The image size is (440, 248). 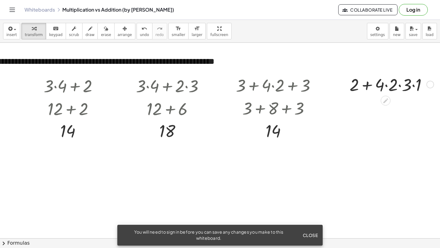 What do you see at coordinates (197, 31) in the screenshot?
I see `button: format_sizelarger` at bounding box center [197, 31].